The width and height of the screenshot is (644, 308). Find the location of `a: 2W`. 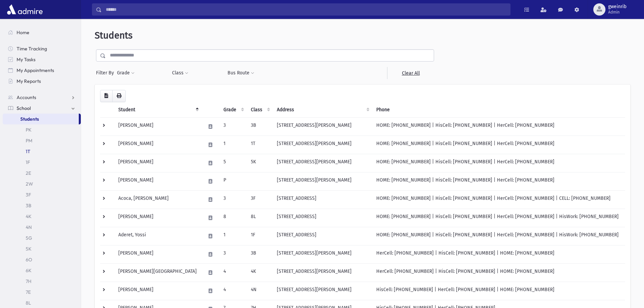

a: 2W is located at coordinates (42, 183).